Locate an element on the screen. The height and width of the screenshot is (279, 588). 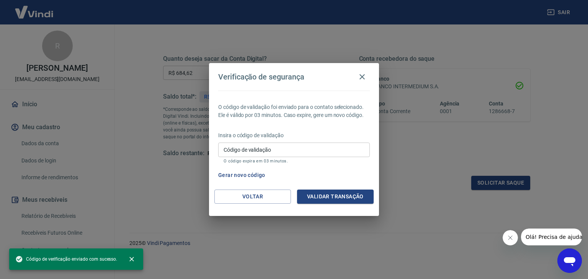
button: close is located at coordinates (132, 260).